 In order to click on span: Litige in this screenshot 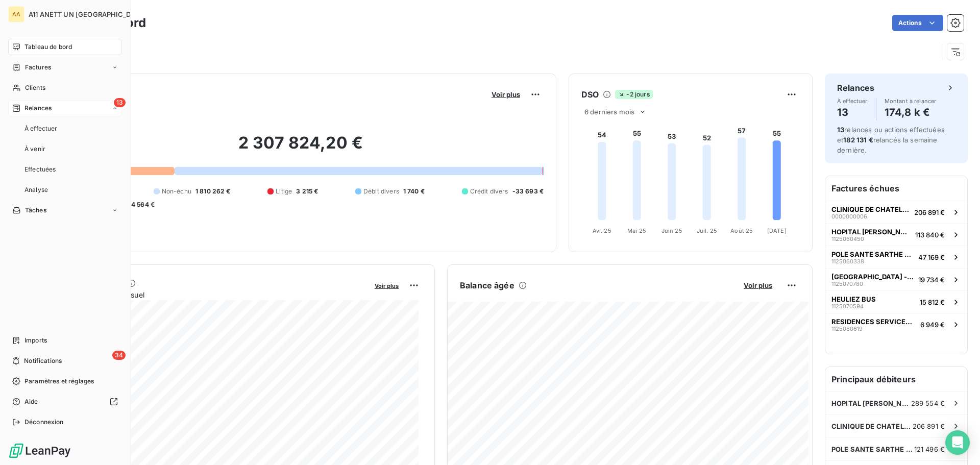, I will do `click(284, 192)`.